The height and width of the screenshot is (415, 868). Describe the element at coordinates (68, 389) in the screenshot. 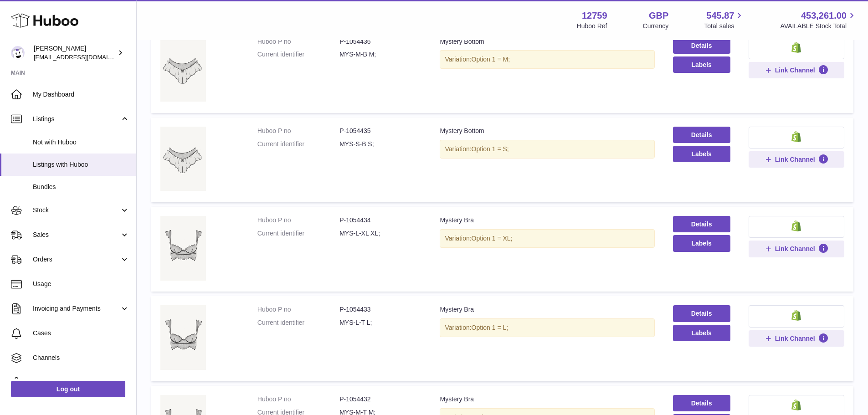

I see `a: Log out` at that location.